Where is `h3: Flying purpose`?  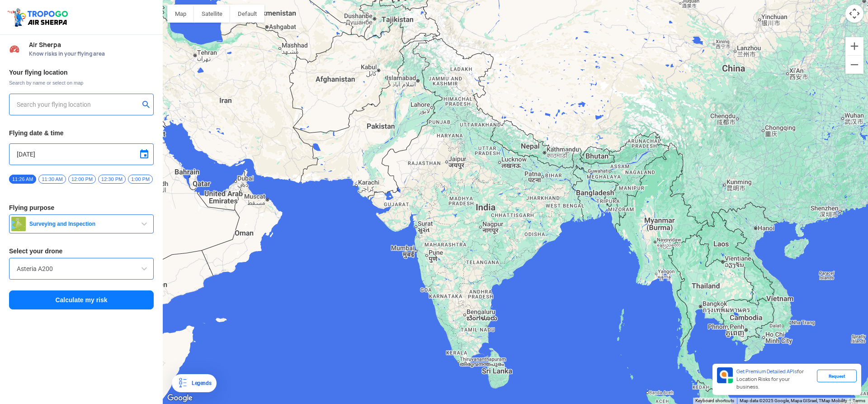 h3: Flying purpose is located at coordinates (82, 208).